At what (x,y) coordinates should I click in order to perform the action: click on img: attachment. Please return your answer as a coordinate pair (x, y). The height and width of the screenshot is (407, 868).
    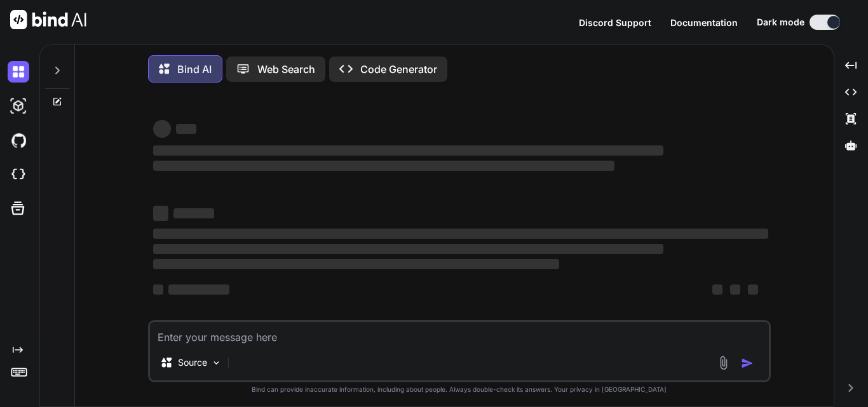
    Looking at the image, I should click on (723, 363).